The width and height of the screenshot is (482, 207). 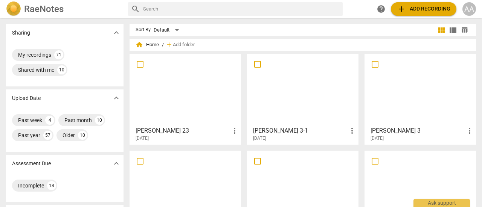 What do you see at coordinates (44, 9) in the screenshot?
I see `h2: RaeNotes` at bounding box center [44, 9].